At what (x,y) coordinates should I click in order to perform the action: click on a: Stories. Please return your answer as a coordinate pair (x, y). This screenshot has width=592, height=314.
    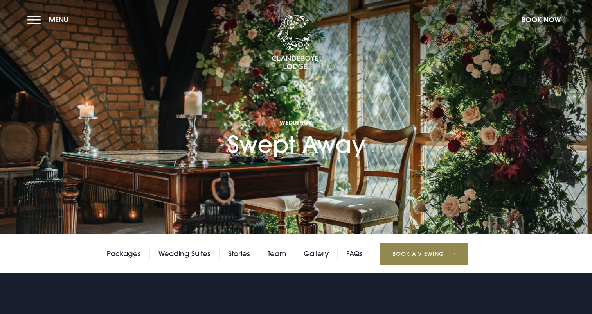
    Looking at the image, I should click on (239, 254).